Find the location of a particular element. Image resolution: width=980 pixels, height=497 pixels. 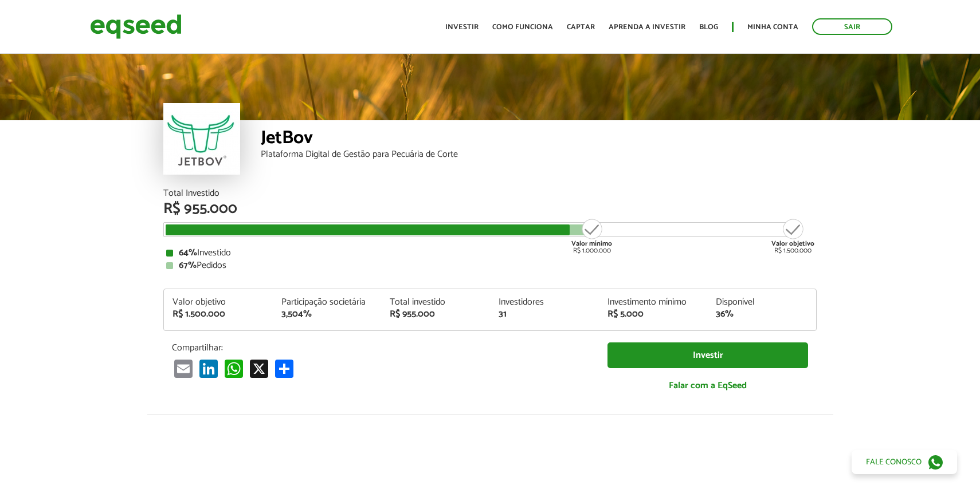

div: R$ 1.000.000 is located at coordinates (591, 236).